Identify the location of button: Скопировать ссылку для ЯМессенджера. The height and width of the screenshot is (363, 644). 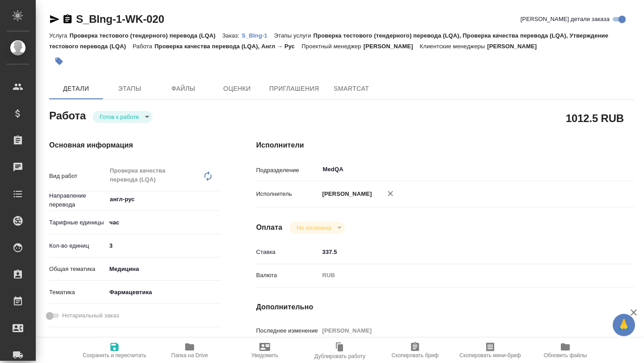
(55, 19).